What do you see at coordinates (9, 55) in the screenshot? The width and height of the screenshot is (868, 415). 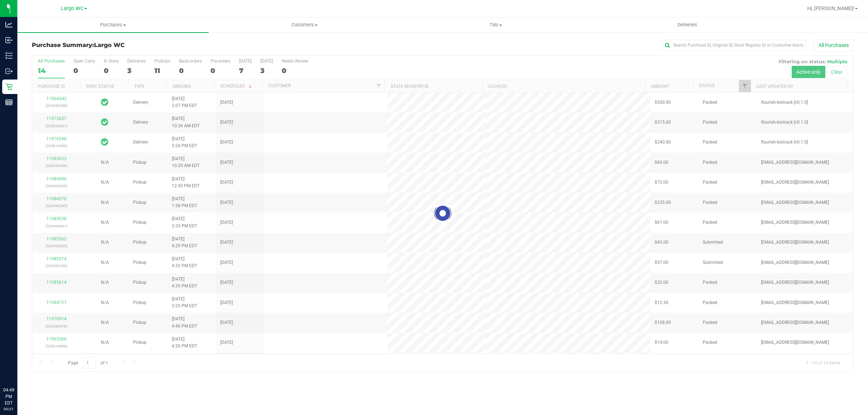 I see `inline-svg: Inventory` at bounding box center [9, 55].